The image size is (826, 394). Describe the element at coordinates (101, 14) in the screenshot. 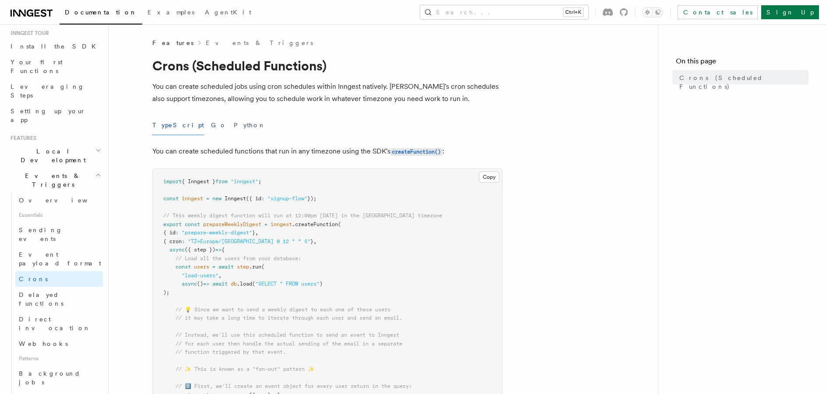

I see `a: Documentation` at that location.